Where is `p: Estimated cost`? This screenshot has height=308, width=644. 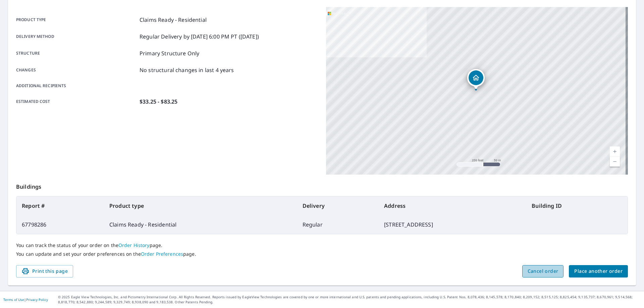 p: Estimated cost is located at coordinates (76, 102).